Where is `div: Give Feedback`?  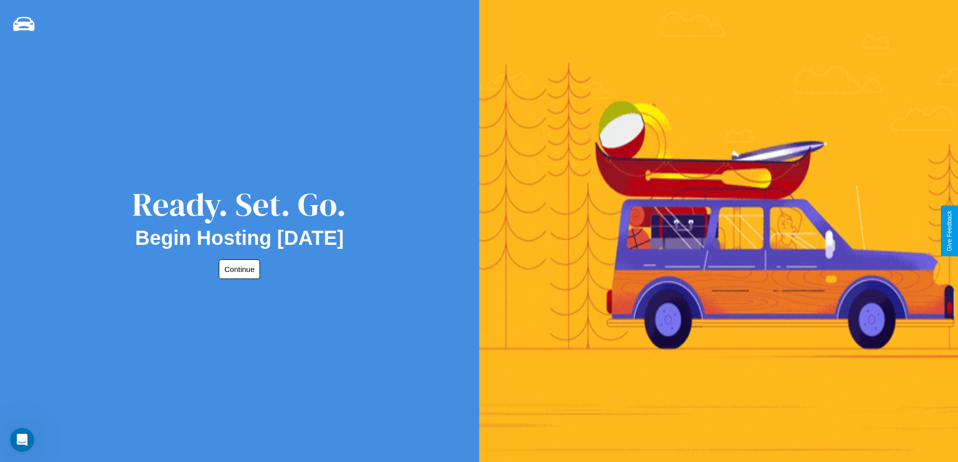 div: Give Feedback is located at coordinates (950, 231).